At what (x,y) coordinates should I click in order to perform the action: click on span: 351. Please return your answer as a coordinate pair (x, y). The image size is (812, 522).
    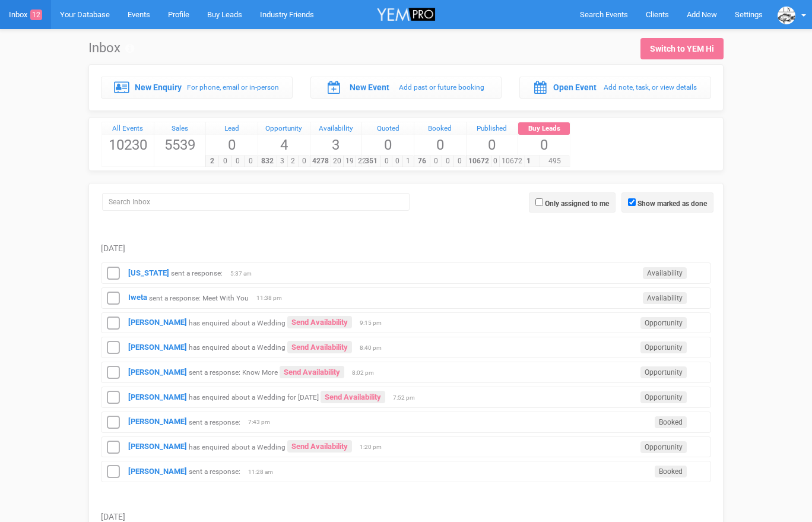
    Looking at the image, I should click on (371, 161).